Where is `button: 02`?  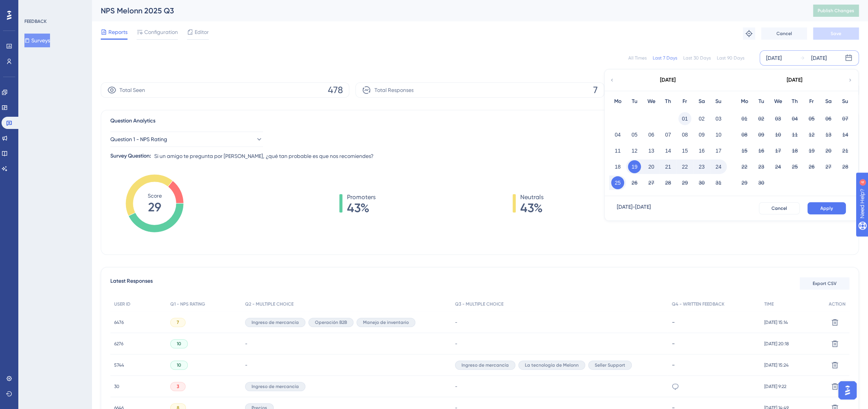
button: 02 is located at coordinates (761, 119).